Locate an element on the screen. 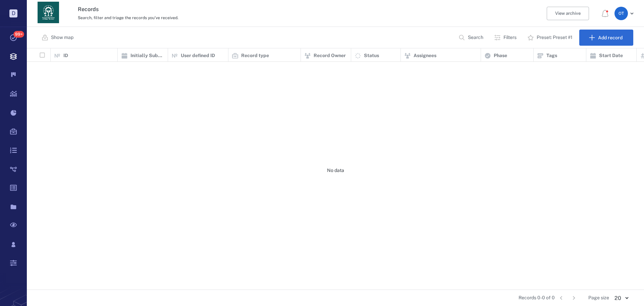 This screenshot has height=306, width=644. p: User defined ID is located at coordinates (198, 56).